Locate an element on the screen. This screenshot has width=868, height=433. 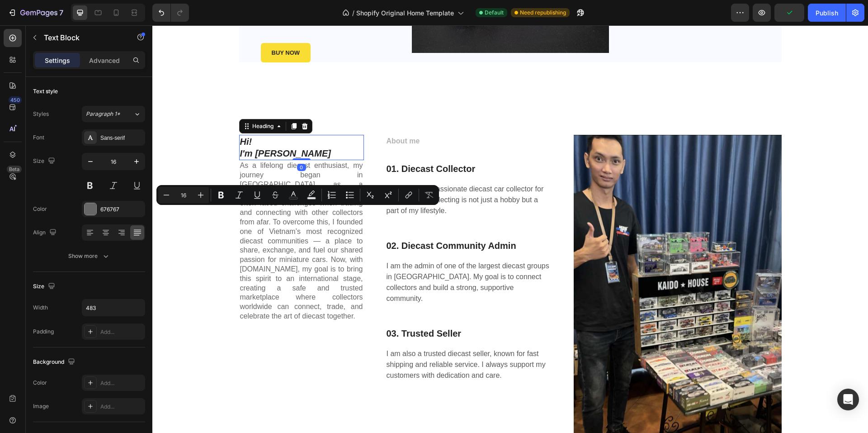
div: Beta is located at coordinates (14, 169).